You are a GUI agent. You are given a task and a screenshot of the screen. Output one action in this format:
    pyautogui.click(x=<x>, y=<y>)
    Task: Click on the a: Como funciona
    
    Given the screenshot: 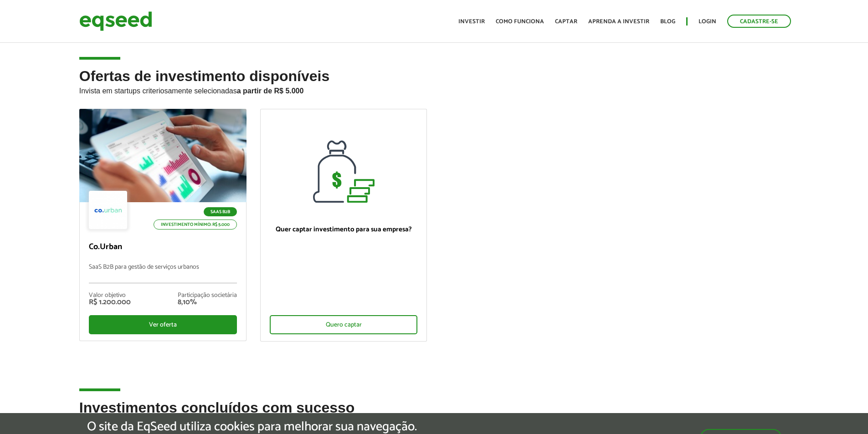 What is the action you would take?
    pyautogui.click(x=520, y=21)
    